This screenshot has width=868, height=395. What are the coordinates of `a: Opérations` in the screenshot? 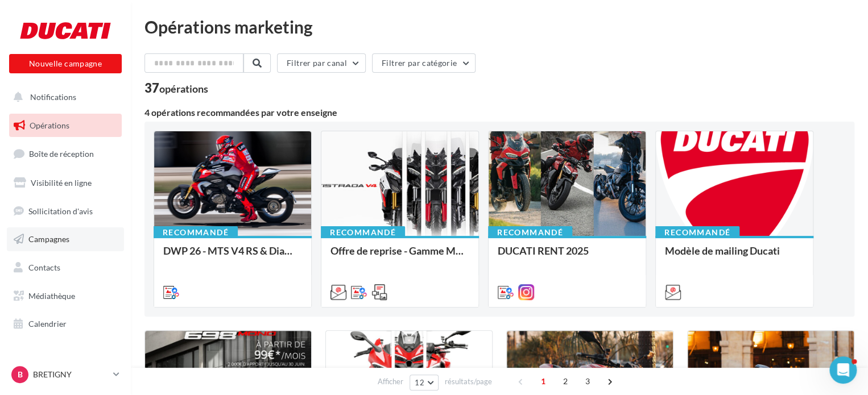 It's located at (65, 126).